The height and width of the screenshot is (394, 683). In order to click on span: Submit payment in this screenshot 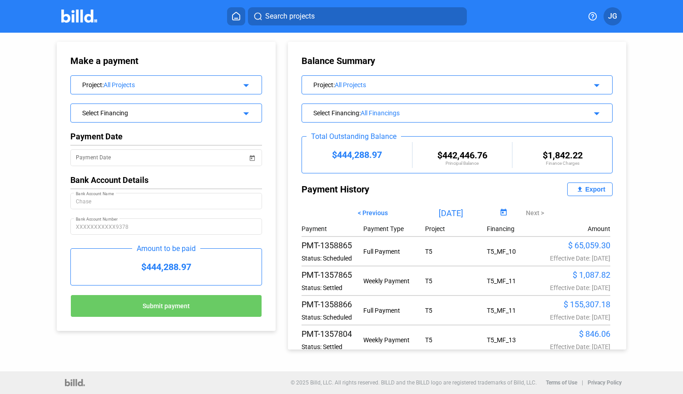, I will do `click(166, 306)`.